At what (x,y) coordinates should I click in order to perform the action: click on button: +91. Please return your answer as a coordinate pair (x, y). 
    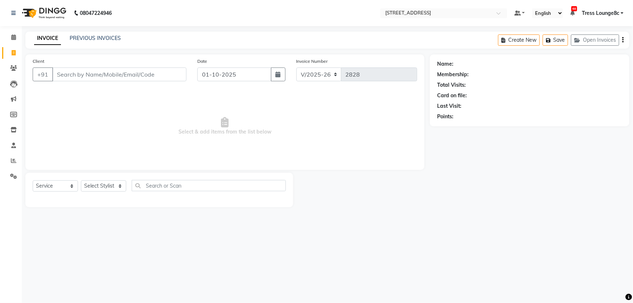
    Looking at the image, I should click on (43, 74).